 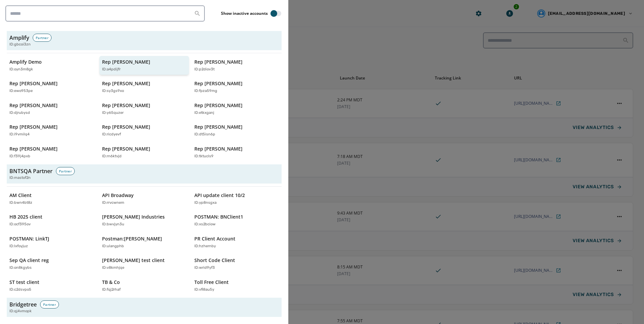 I want to click on p: ID: ricdyevf, so click(x=112, y=134).